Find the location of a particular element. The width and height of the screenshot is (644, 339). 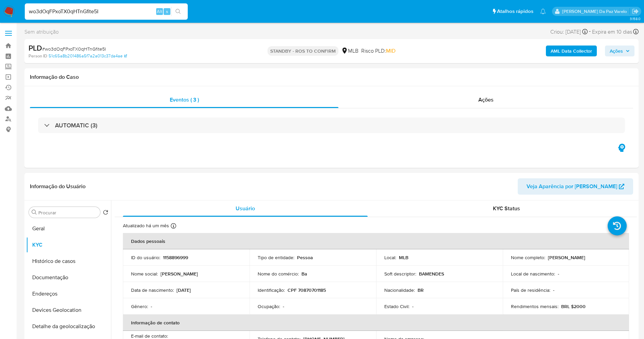

p: MLB is located at coordinates (404, 257).